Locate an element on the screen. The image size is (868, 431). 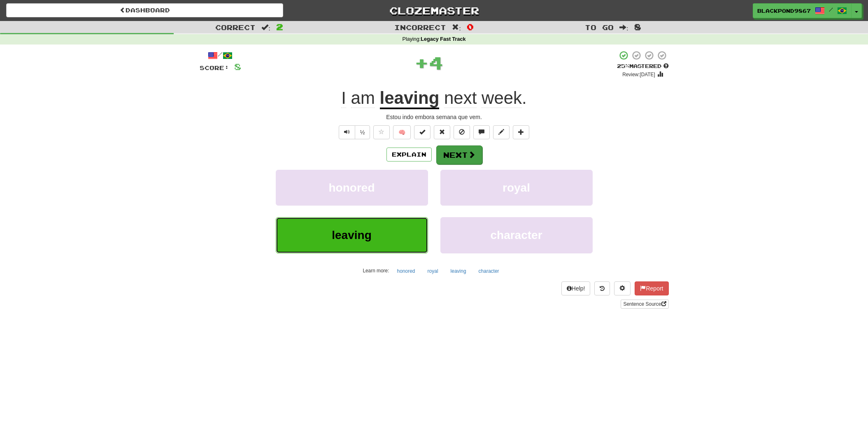
span: royal is located at coordinates (516, 187).